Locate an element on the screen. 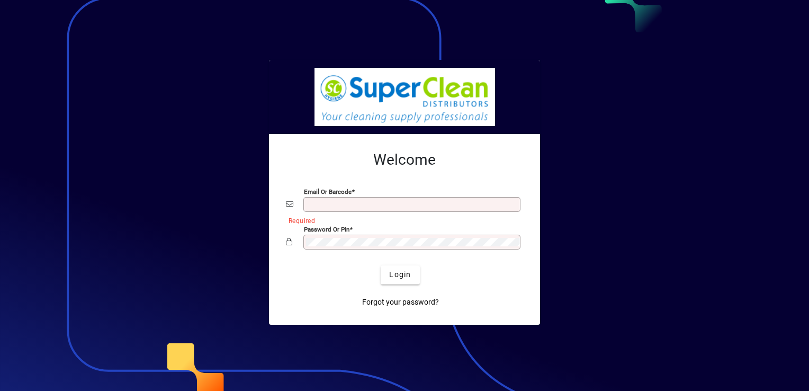 The image size is (809, 391). mat-label: Email or Barcode is located at coordinates (328, 191).